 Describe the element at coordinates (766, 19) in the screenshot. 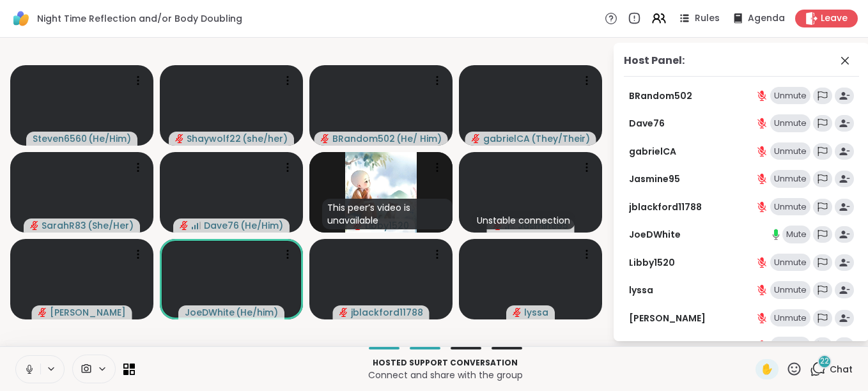

I see `span: Agenda` at that location.